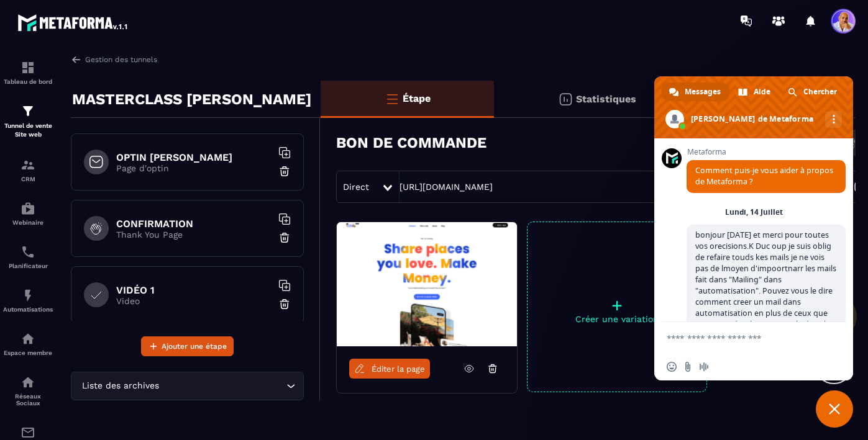 The image size is (868, 440). I want to click on p: Page d'optin, so click(194, 168).